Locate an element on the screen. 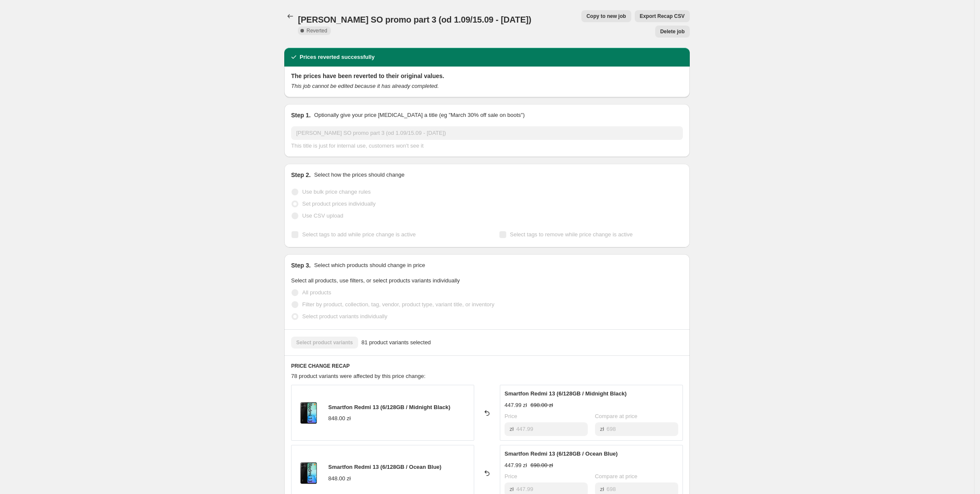 The image size is (980, 494). span: Reverted is located at coordinates (316, 31).